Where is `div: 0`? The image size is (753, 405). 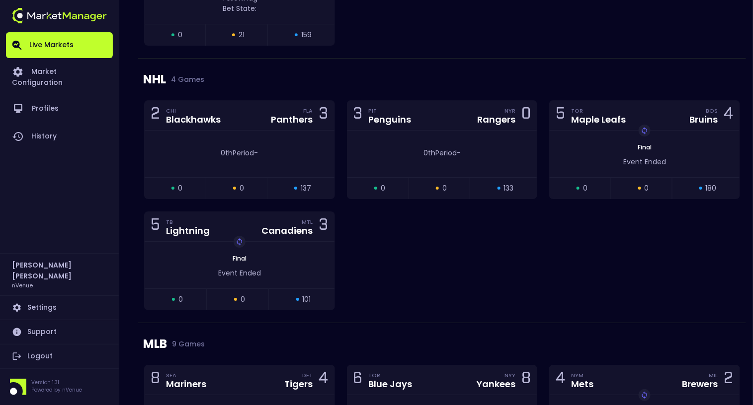 div: 0 is located at coordinates (526, 115).